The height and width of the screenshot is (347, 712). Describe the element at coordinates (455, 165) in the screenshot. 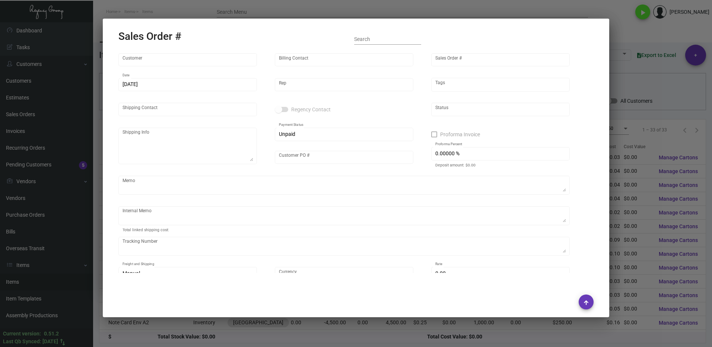

I see `mat-hint: Deposit amount: $0.00` at that location.